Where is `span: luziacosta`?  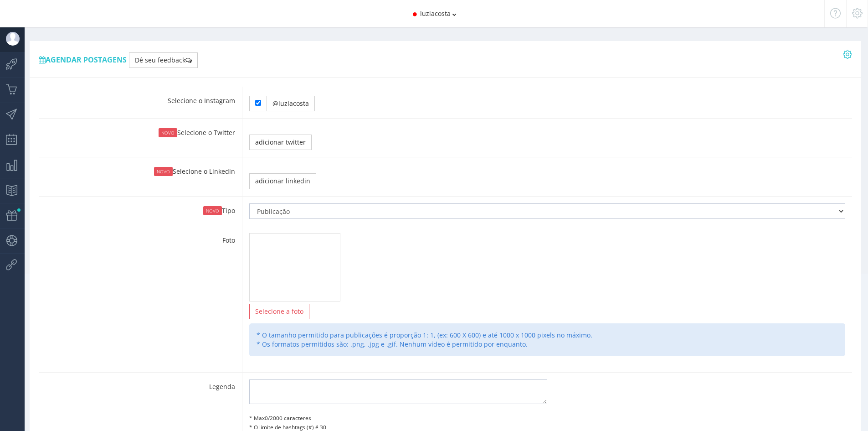 span: luziacosta is located at coordinates (435, 13).